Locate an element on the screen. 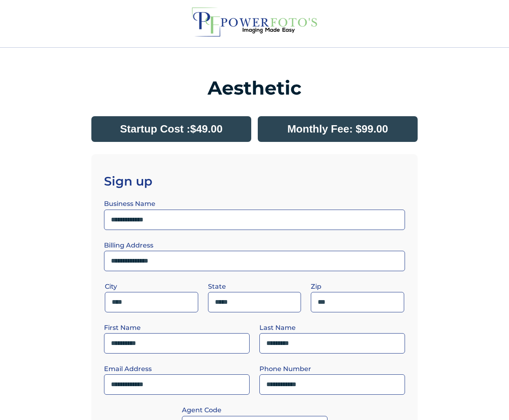 Image resolution: width=509 pixels, height=420 pixels. label: First Name is located at coordinates (122, 327).